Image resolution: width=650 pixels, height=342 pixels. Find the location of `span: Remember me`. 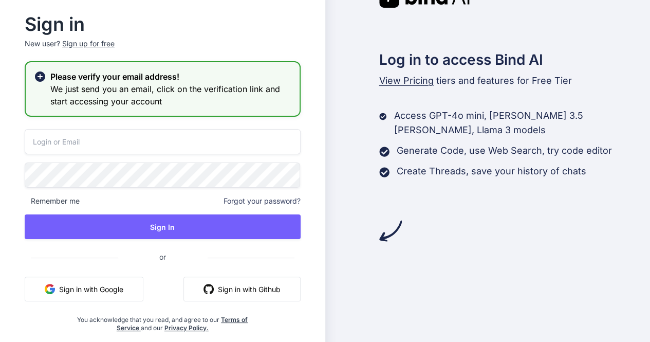

span: Remember me is located at coordinates (52, 201).